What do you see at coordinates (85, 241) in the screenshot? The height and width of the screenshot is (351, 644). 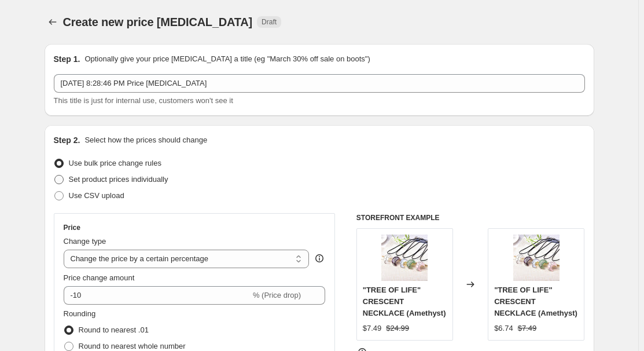 I see `span: Change type` at bounding box center [85, 241].